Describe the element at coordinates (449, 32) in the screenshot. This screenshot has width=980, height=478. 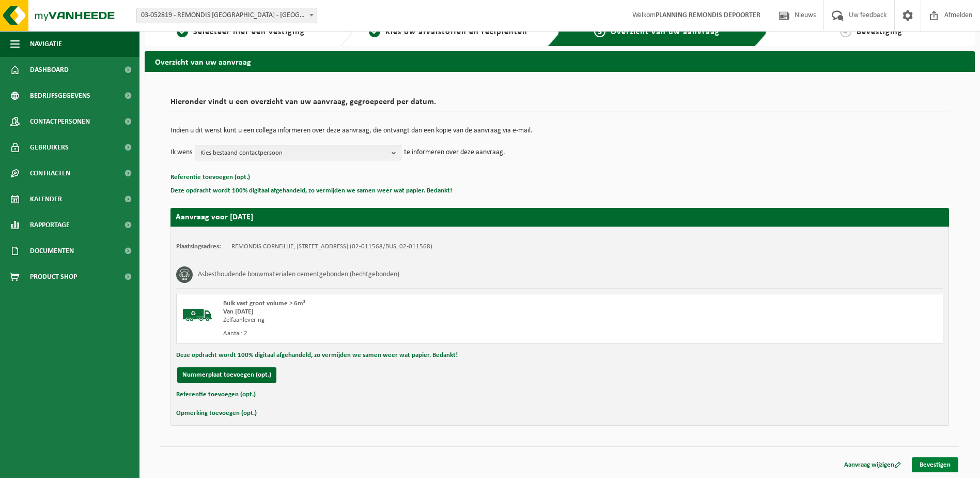
I see `a: 2Kies uw afvalstoffen en recipiënten` at that location.